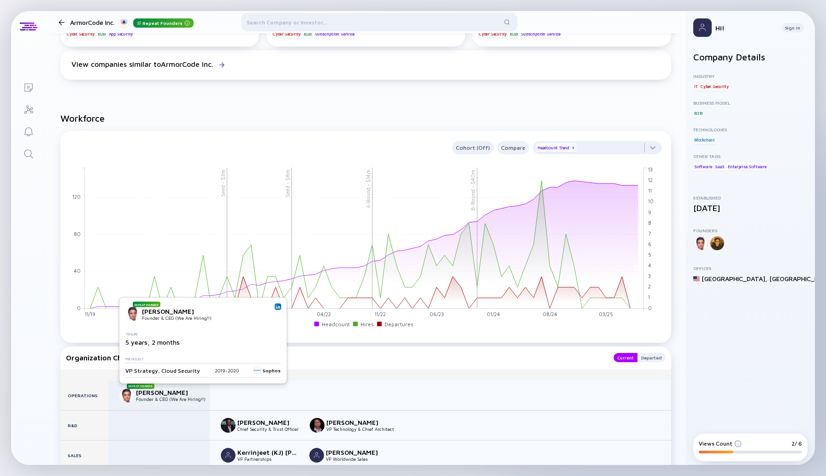  What do you see at coordinates (436, 314) in the screenshot?
I see `tspan: 06/23` at bounding box center [436, 314].